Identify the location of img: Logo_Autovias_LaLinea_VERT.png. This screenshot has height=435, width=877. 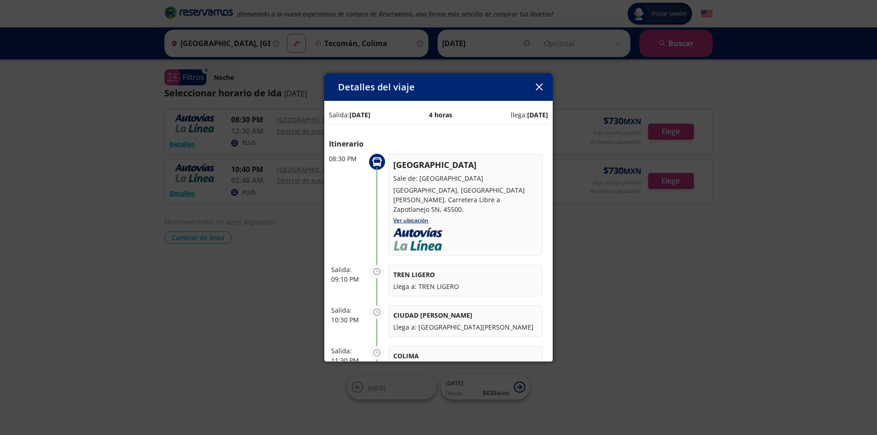
(417, 239).